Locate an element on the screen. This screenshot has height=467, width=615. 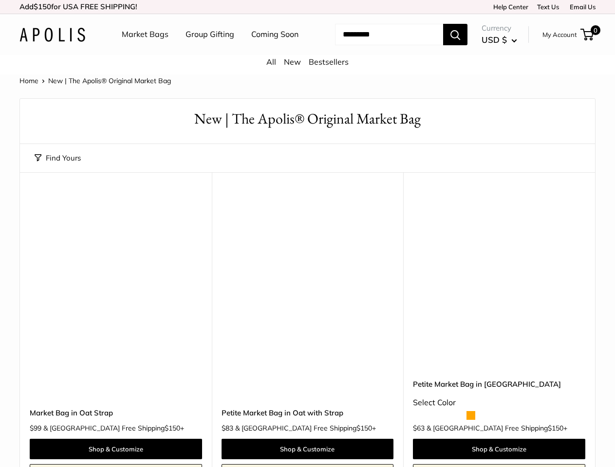
a: New is located at coordinates (292, 62).